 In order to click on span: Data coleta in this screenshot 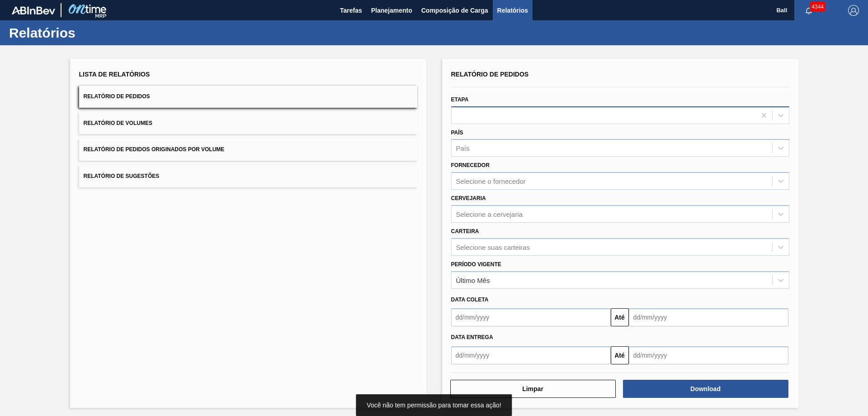, I will do `click(470, 299)`.